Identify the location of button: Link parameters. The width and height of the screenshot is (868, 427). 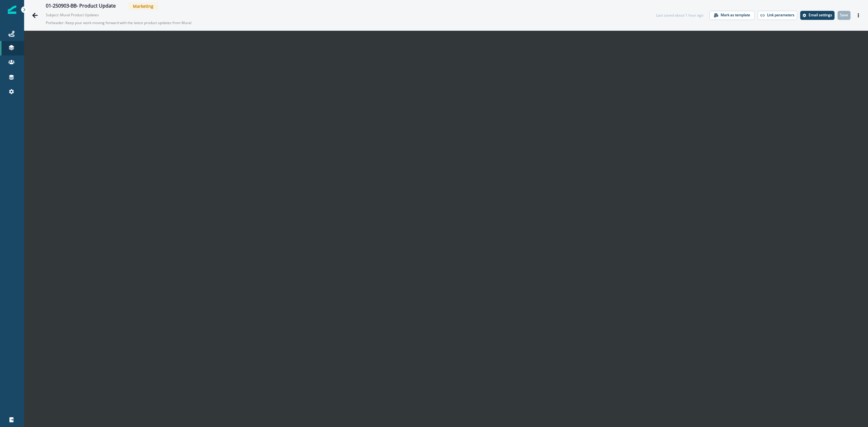
(777, 16).